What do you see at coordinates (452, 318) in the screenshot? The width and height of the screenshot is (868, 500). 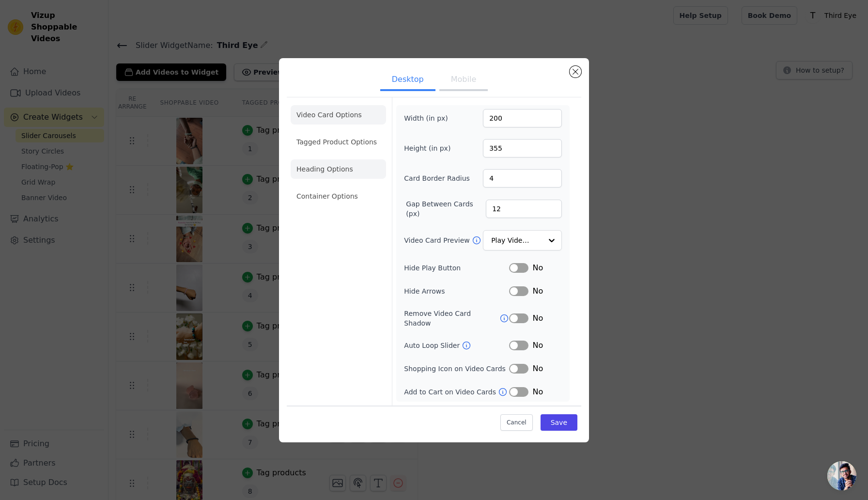 I see `label: Remove Video Card Shadow` at bounding box center [452, 318].